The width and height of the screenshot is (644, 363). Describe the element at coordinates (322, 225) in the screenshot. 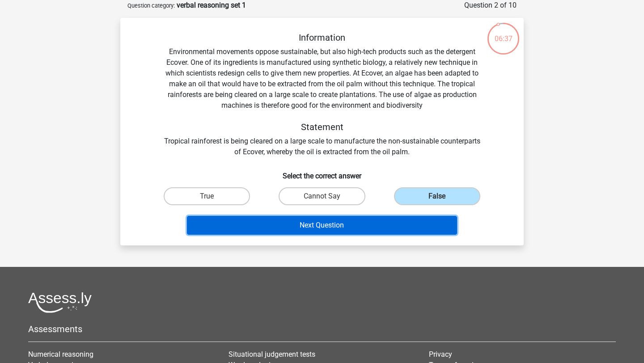

I see `button: Next Question` at that location.